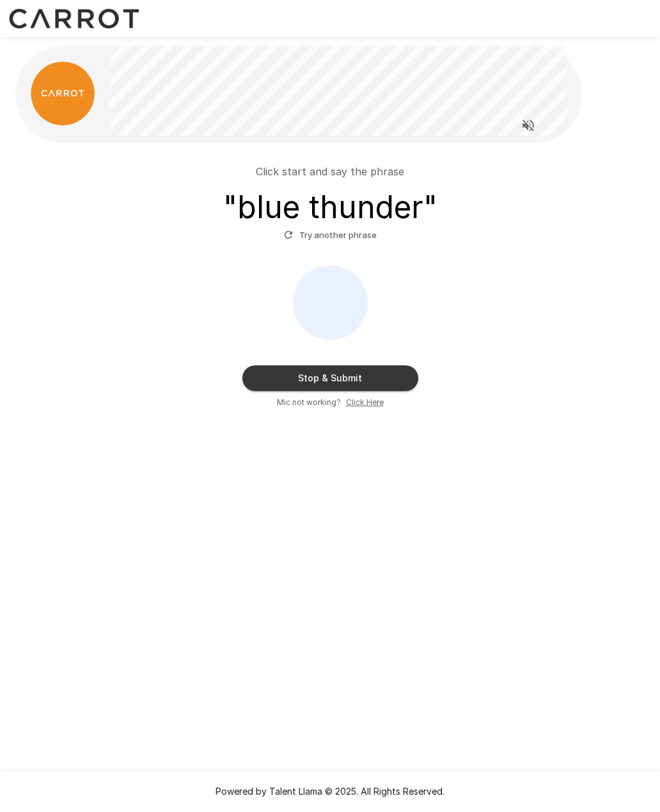 The image size is (660, 812). Describe the element at coordinates (330, 378) in the screenshot. I see `button: Stop & Submit` at that location.